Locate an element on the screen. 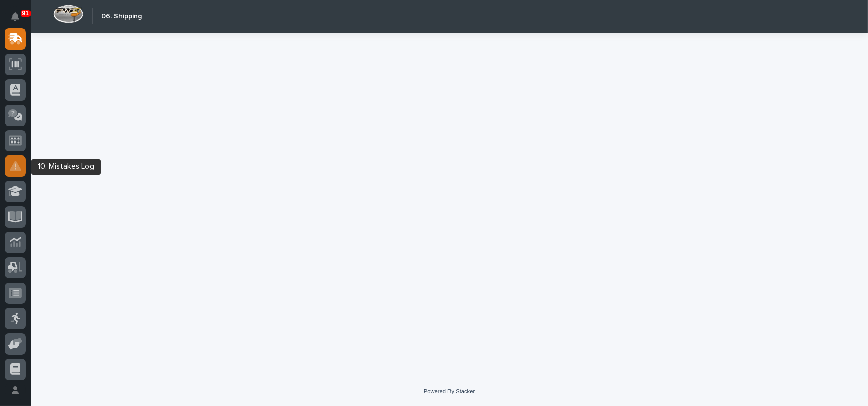  img: Workspace Logo is located at coordinates (68, 14).